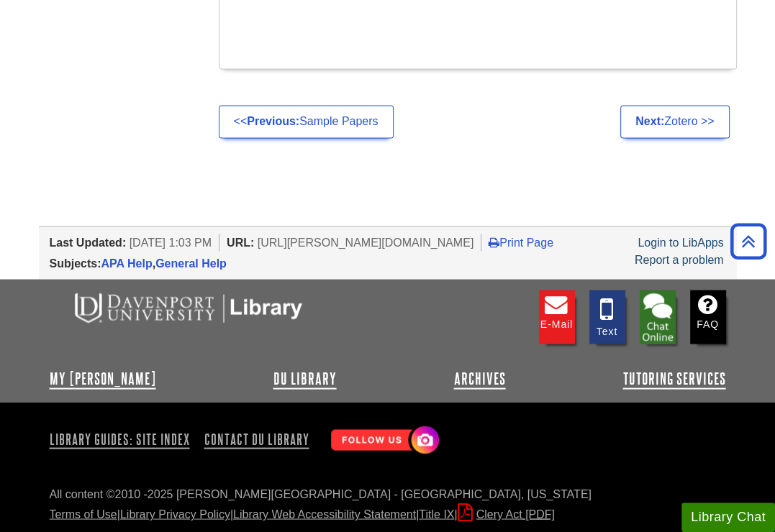 Image resolution: width=775 pixels, height=532 pixels. I want to click on a: Archives, so click(480, 378).